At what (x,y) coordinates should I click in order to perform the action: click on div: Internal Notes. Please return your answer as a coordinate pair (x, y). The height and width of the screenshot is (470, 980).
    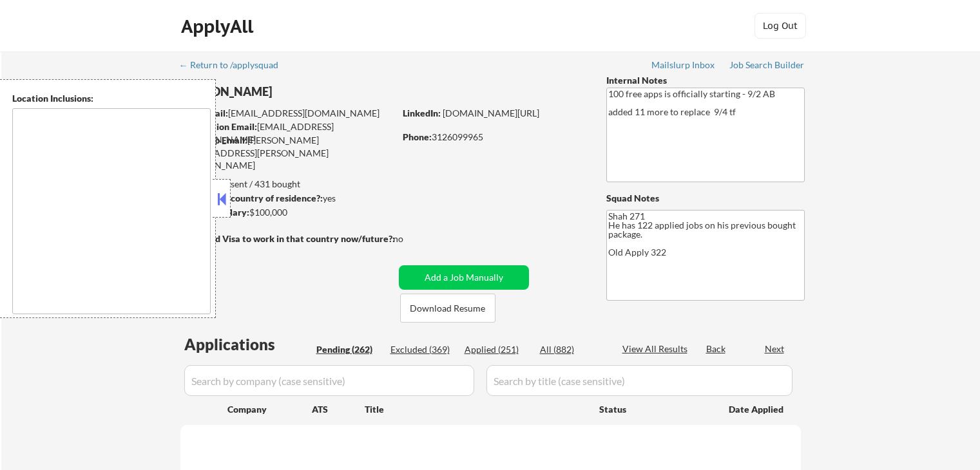
    Looking at the image, I should click on (706, 80).